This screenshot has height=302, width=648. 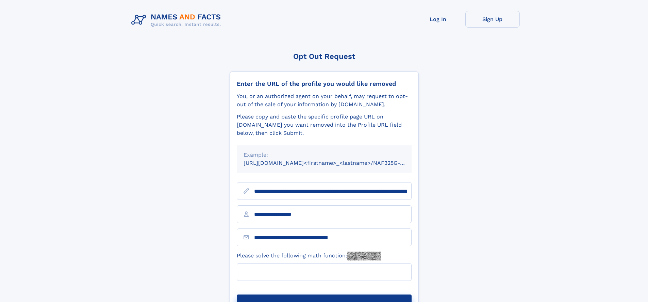 I want to click on a: Log In, so click(x=438, y=19).